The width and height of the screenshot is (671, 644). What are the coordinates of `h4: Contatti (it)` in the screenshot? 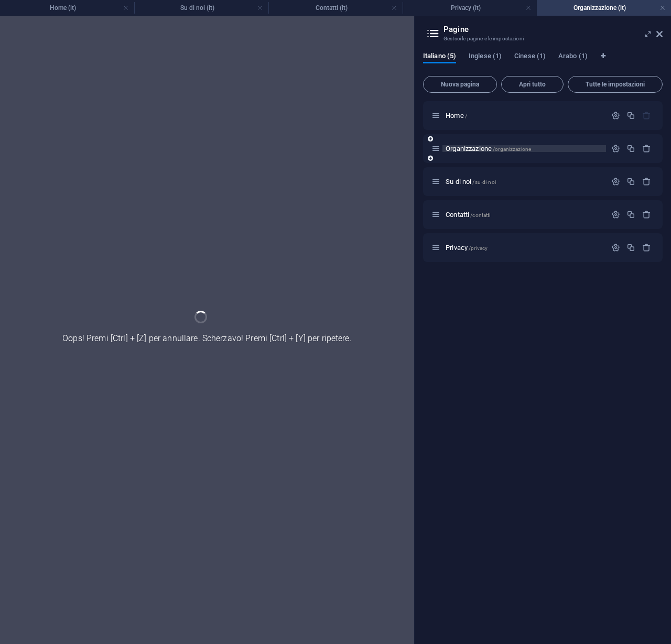 It's located at (335, 8).